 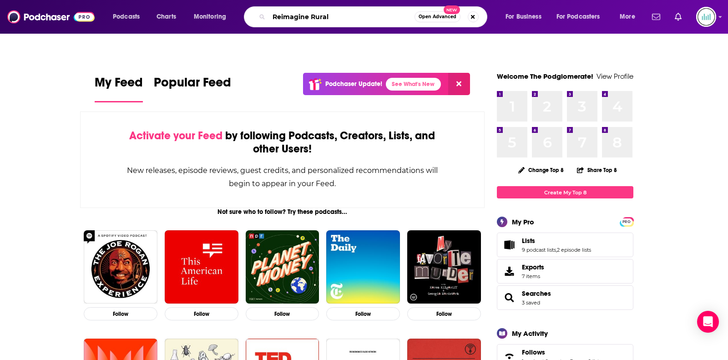 I want to click on button: Show profile menu, so click(x=706, y=17).